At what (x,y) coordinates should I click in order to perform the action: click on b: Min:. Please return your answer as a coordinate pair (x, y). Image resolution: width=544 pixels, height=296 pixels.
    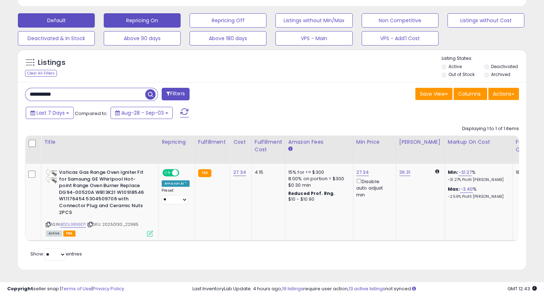
    Looking at the image, I should click on (453, 172).